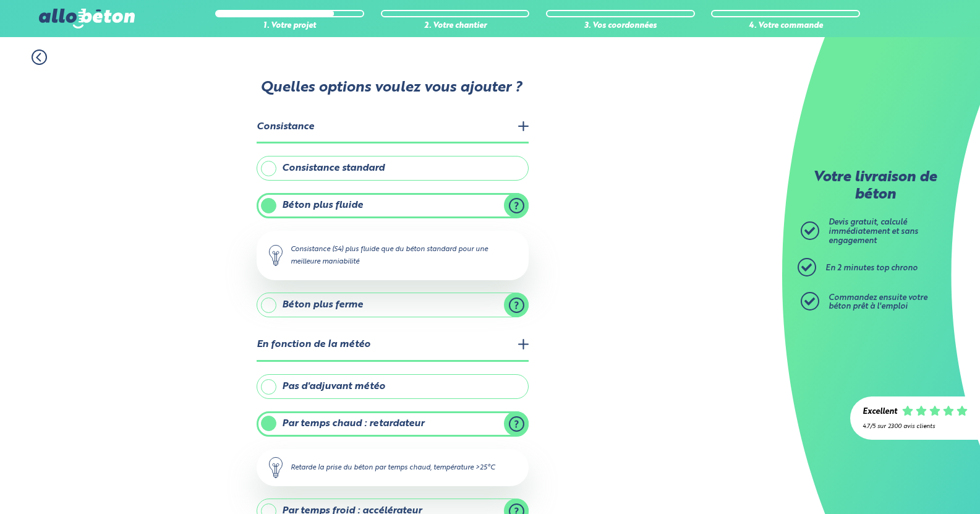 This screenshot has width=980, height=514. What do you see at coordinates (875, 187) in the screenshot?
I see `p: Votre livraison de béton` at bounding box center [875, 187].